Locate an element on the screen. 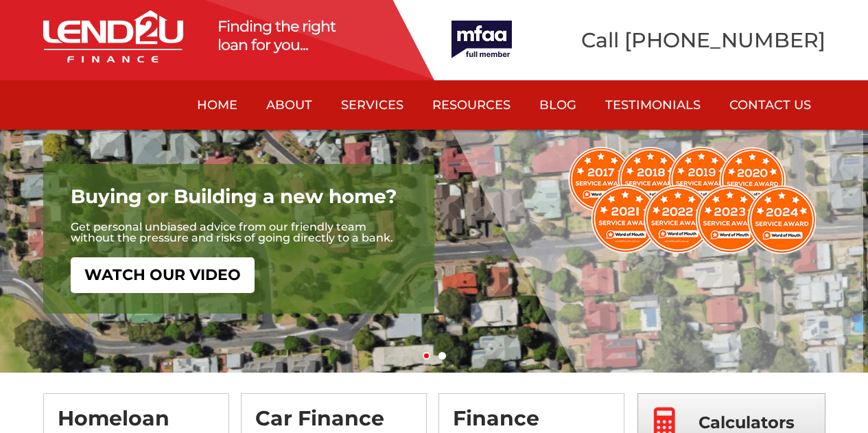 The height and width of the screenshot is (433, 868). p: Get personal unbiased advice from our friendly team without the pressure and risks of going direc... is located at coordinates (239, 233).